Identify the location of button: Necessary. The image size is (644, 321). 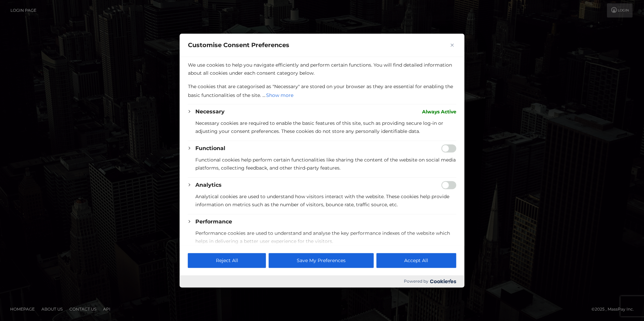
(210, 112).